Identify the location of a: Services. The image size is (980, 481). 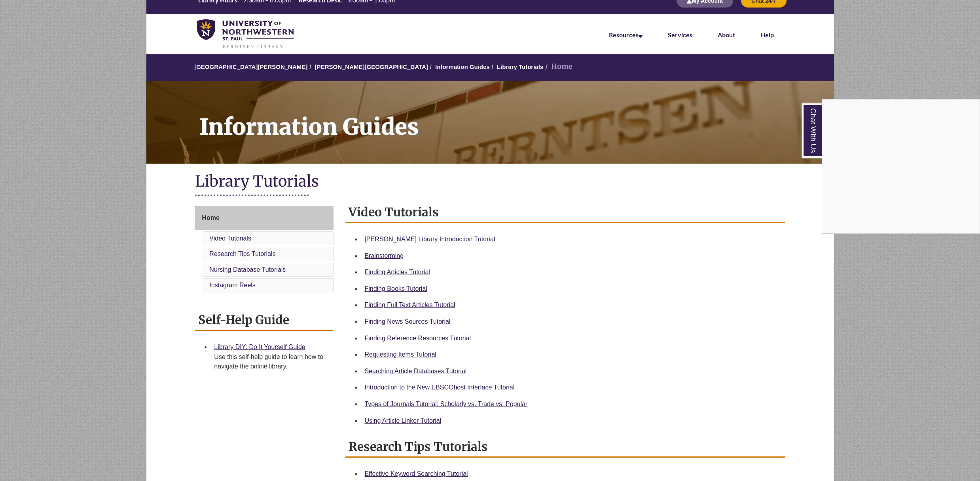
(680, 34).